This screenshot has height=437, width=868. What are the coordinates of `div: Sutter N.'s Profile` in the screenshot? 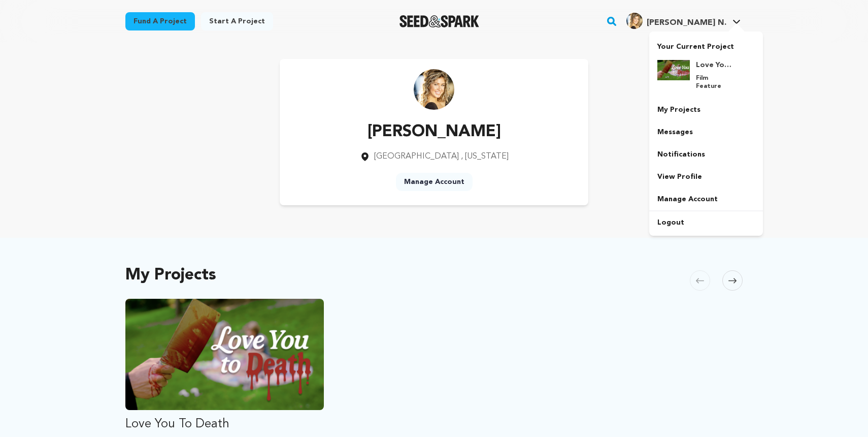 It's located at (676, 21).